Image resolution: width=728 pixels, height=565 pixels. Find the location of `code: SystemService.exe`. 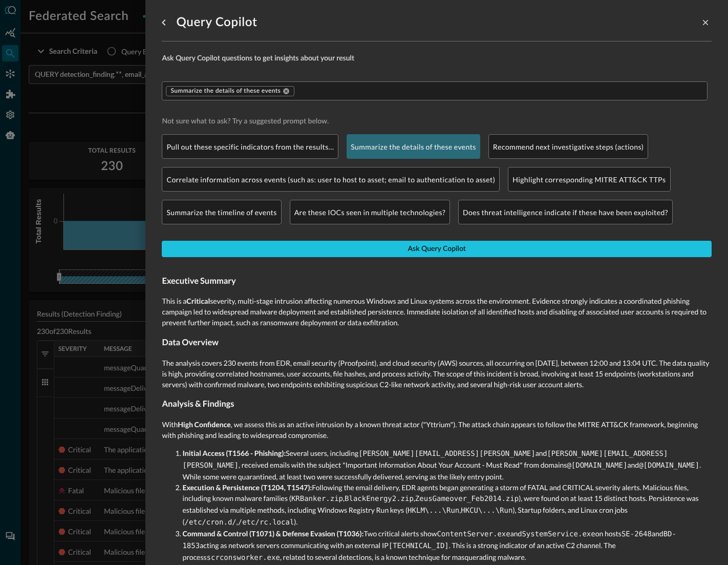

code: SystemService.exe is located at coordinates (558, 534).